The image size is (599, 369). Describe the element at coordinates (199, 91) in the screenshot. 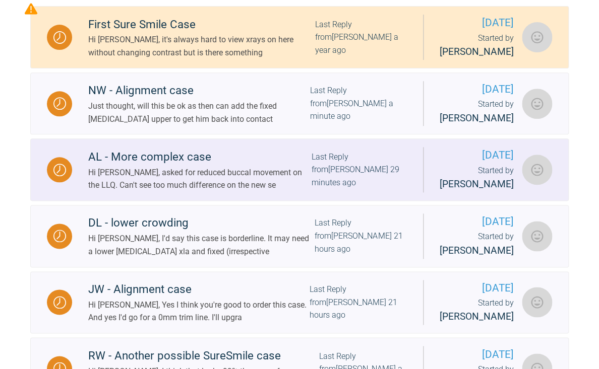

I see `div: NW - Alignment case` at that location.